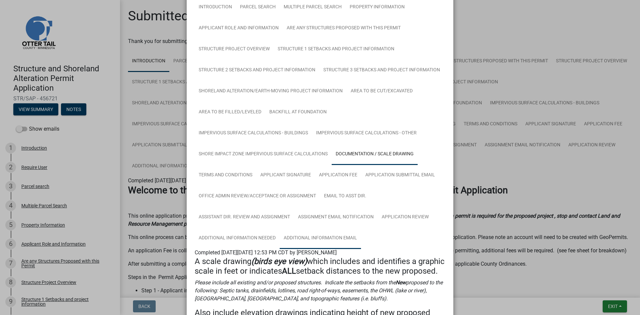 The image size is (640, 315). Describe the element at coordinates (263, 154) in the screenshot. I see `a: Shore Impact Zone Impervious Surface Calculations` at that location.